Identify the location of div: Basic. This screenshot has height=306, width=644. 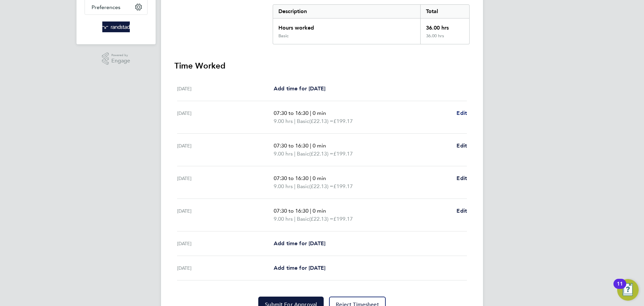
(284, 36).